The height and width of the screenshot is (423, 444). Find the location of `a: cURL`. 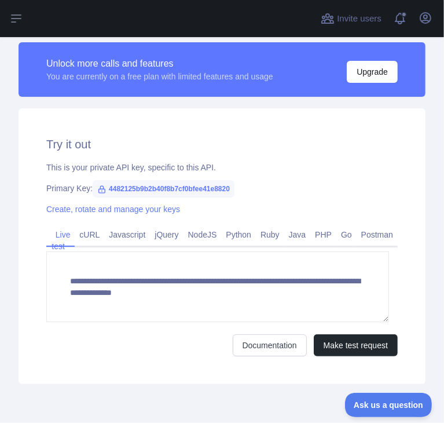

a: cURL is located at coordinates (89, 234).